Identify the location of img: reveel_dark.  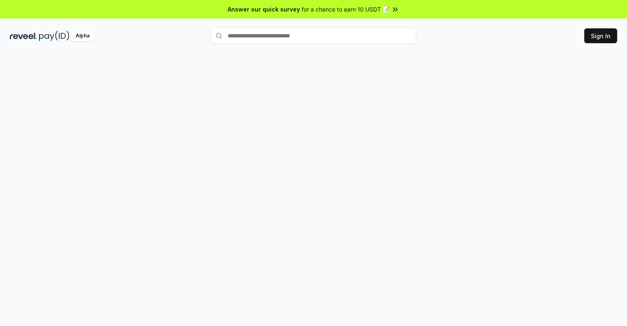
(23, 36).